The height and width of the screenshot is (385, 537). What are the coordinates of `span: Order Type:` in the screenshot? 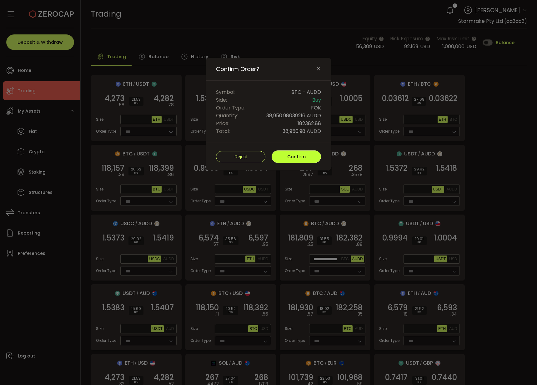 It's located at (231, 108).